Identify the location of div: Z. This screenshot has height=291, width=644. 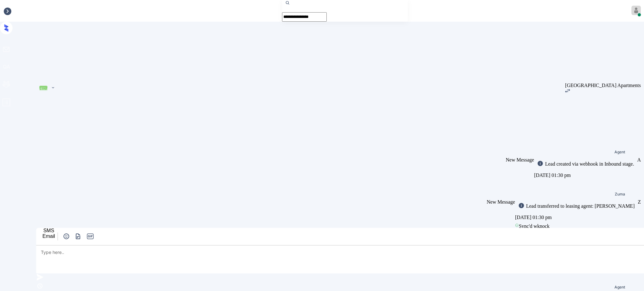
(640, 202).